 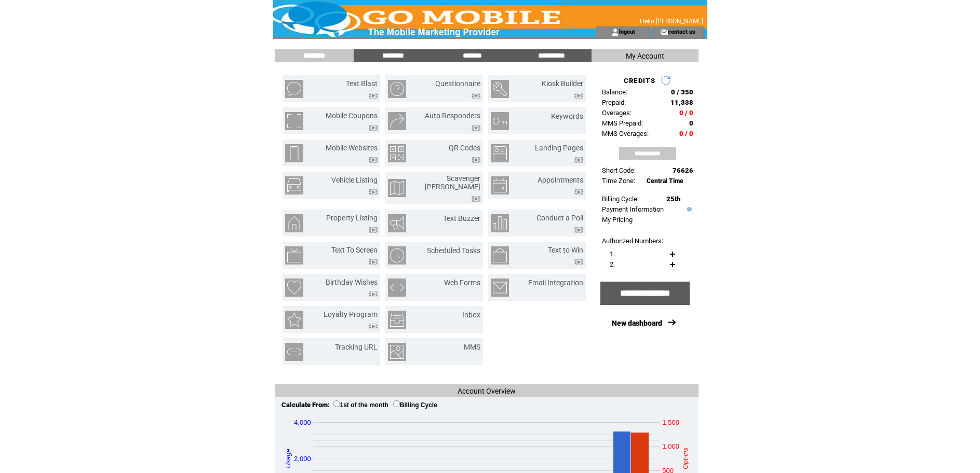 I want to click on a: Mobile Websites, so click(x=352, y=148).